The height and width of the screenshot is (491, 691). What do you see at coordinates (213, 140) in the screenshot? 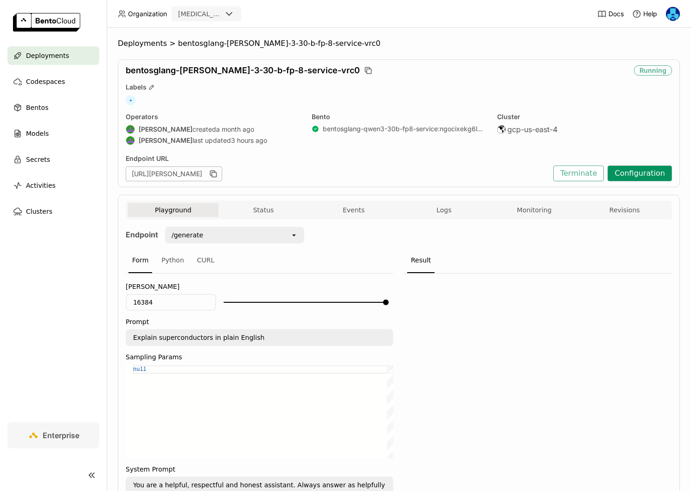
I see `div: last updated` at bounding box center [213, 140].